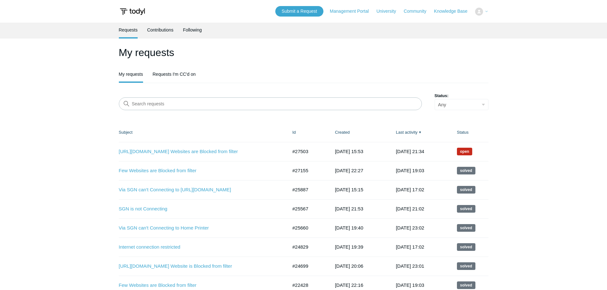 This screenshot has width=607, height=290. Describe the element at coordinates (307, 171) in the screenshot. I see `td: #27155` at that location.